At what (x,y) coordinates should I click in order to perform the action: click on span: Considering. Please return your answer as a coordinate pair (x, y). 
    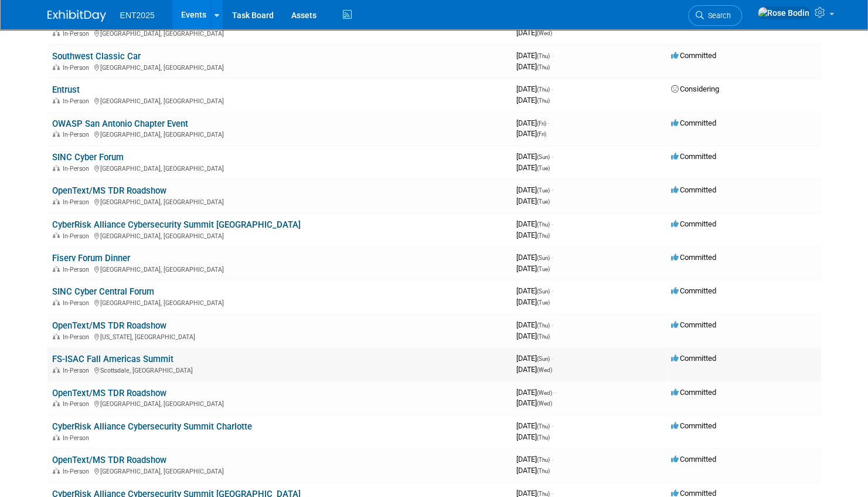
    Looking at the image, I should click on (695, 88).